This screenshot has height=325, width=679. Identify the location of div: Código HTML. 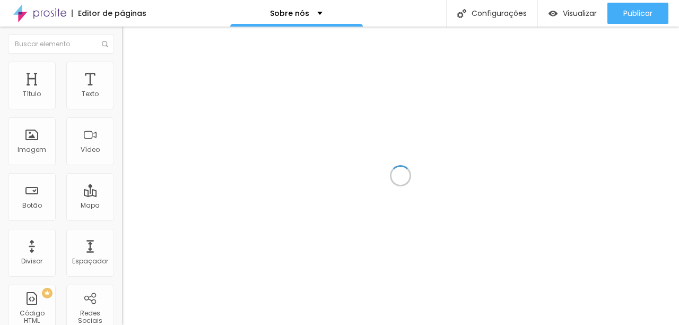
(31, 317).